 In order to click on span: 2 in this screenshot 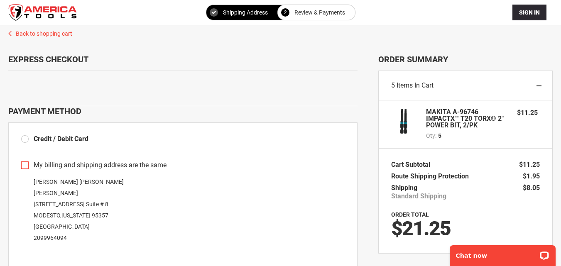, I will do `click(285, 12)`.